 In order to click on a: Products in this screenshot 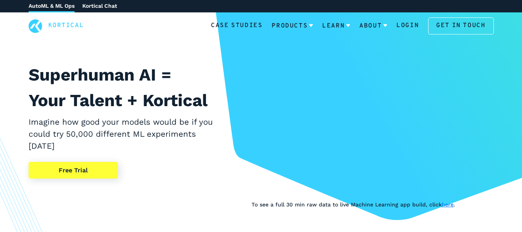, I will do `click(292, 26)`.